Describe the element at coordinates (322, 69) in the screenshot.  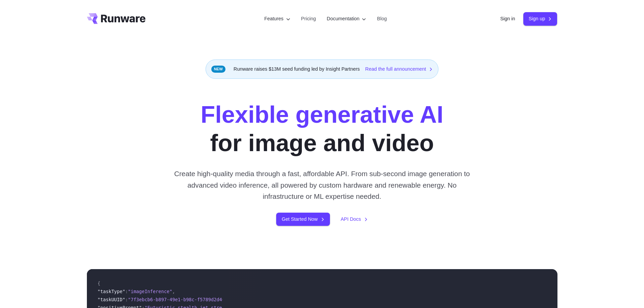
I see `div: Runware raises $13M seed funding led by Insight Partners` at that location.